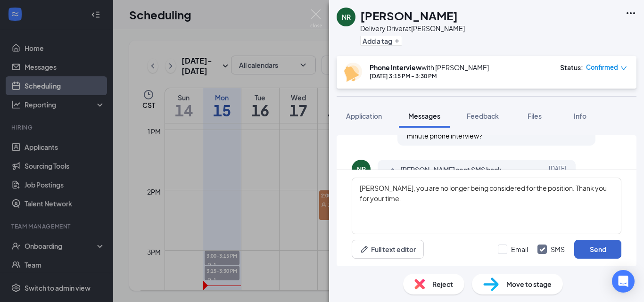 The image size is (644, 302). Describe the element at coordinates (624, 282) in the screenshot. I see `div: Open Intercom Messenger` at that location.